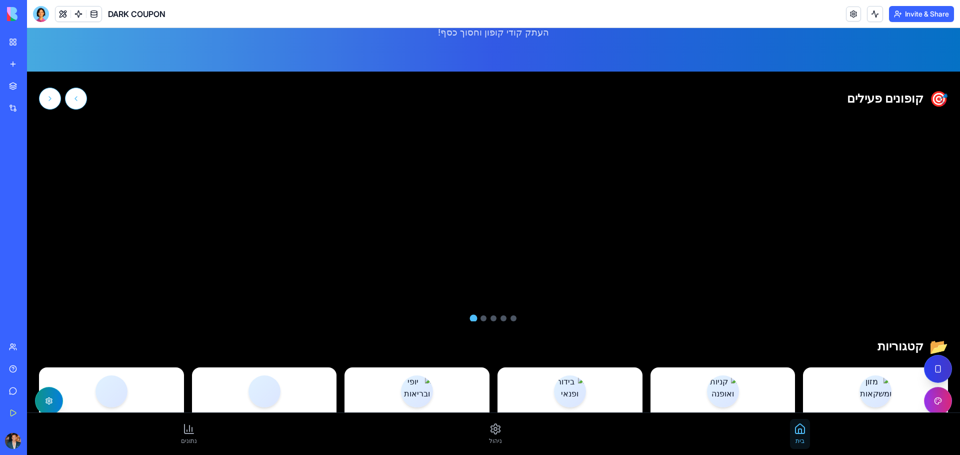  I want to click on button: עבור לקופון 3, so click(467, 290).